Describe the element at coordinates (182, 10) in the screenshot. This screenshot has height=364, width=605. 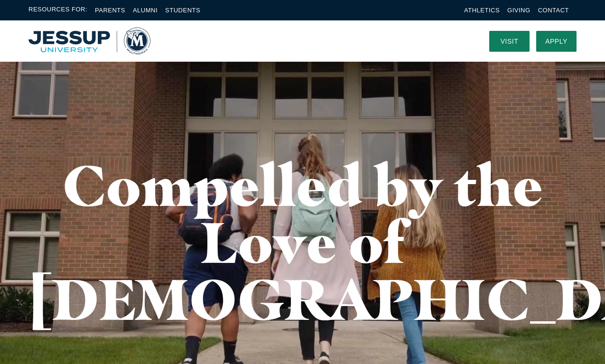
I see `a: Students` at that location.